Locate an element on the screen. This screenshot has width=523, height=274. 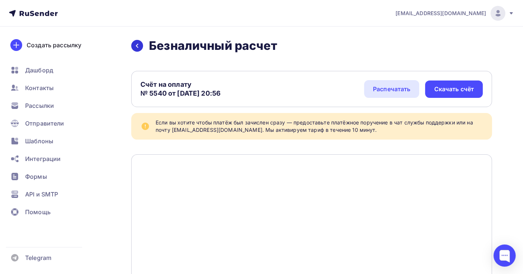
span: Интеграции is located at coordinates (43, 159).